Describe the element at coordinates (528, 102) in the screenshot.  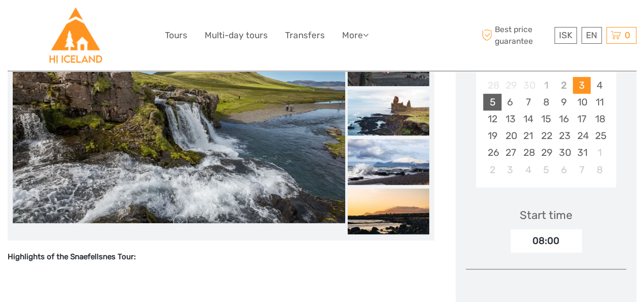
I see `div: Choose Tuesday, October 7th, 2025` at that location.